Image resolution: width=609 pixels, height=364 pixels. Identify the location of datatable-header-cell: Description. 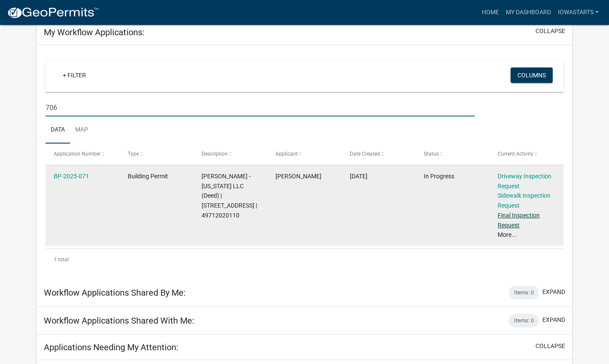
(230, 154).